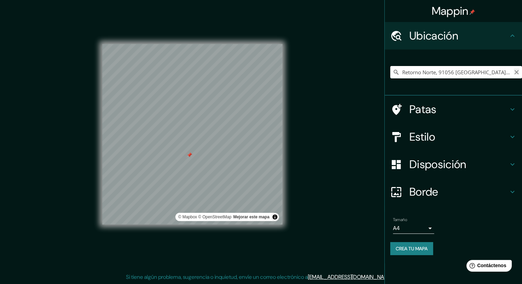 The height and width of the screenshot is (284, 522). I want to click on font: Mejorar este mapa, so click(251, 217).